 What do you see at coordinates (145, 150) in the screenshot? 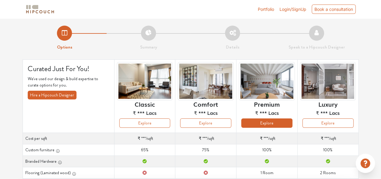
I see `td: 65%` at bounding box center [145, 150].